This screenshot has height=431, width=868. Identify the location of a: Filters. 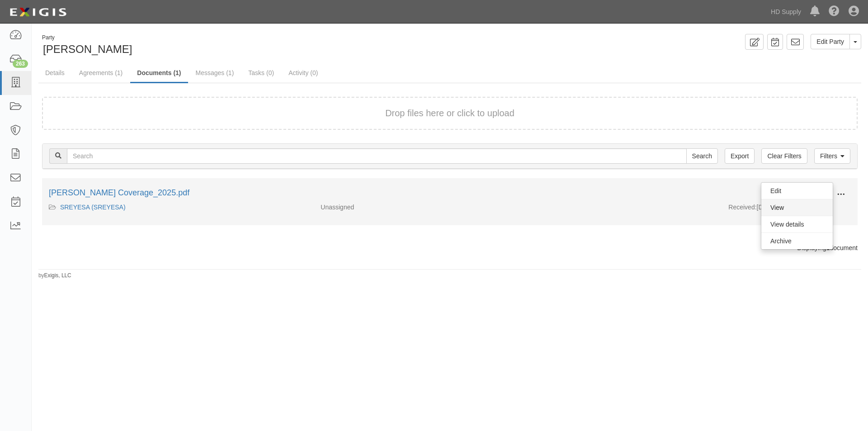
(832, 156).